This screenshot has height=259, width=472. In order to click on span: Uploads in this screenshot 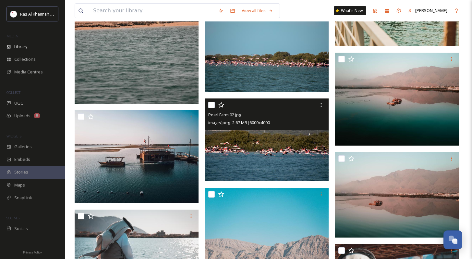, I will do `click(22, 116)`.